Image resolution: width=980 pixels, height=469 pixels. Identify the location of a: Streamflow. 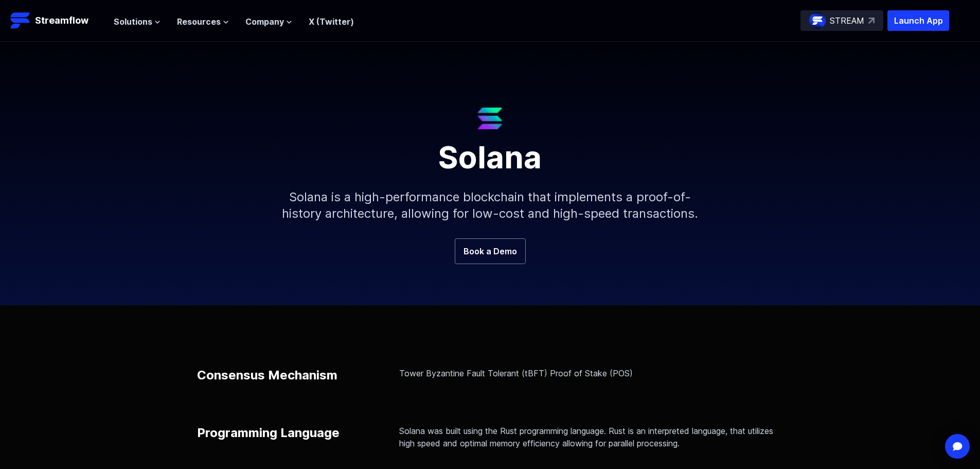
(57, 20).